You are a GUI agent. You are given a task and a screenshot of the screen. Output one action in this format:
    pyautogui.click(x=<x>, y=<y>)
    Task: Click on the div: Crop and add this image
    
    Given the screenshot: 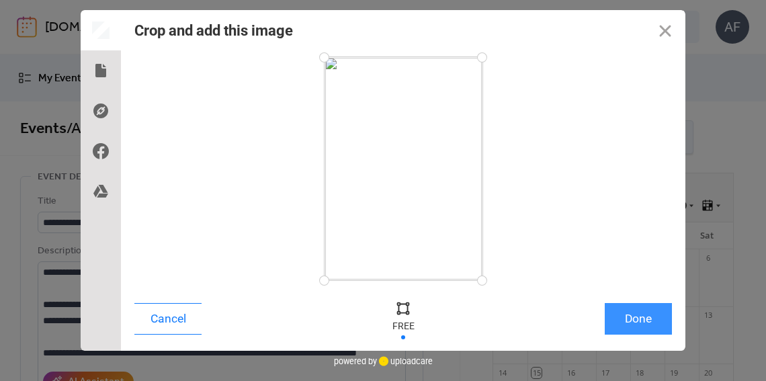 What is the action you would take?
    pyautogui.click(x=214, y=30)
    